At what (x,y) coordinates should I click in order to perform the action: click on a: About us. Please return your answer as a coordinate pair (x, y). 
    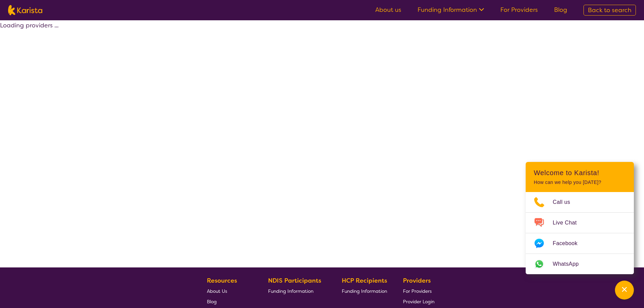
    Looking at the image, I should click on (388, 10).